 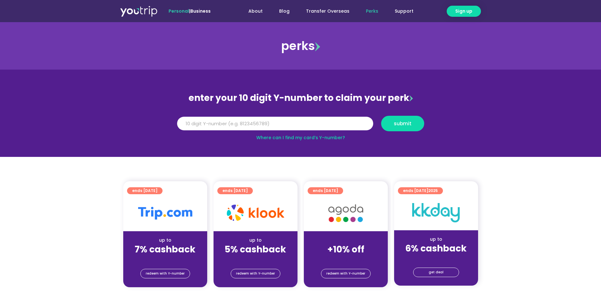 What do you see at coordinates (433, 191) in the screenshot?
I see `span: 2025` at bounding box center [433, 191].